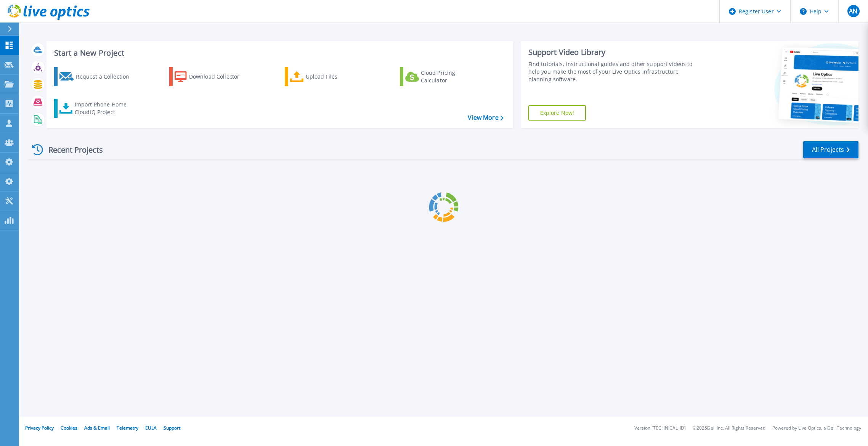 The width and height of the screenshot is (868, 446). I want to click on a: Explore Now!, so click(558, 113).